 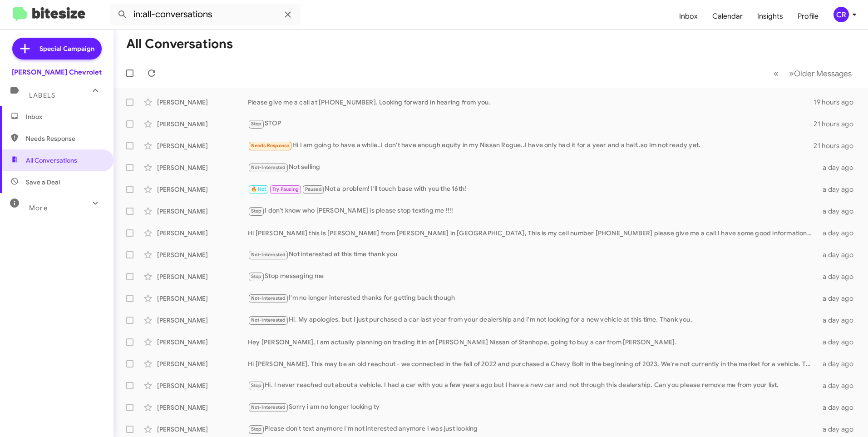 What do you see at coordinates (812, 73) in the screenshot?
I see `nav: Page navigation example` at bounding box center [812, 73].